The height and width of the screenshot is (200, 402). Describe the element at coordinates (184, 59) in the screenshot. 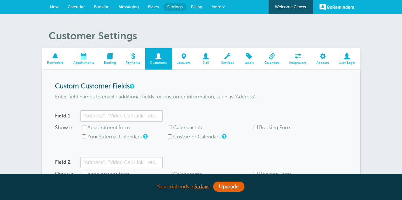

I see `a: Locations` at that location.